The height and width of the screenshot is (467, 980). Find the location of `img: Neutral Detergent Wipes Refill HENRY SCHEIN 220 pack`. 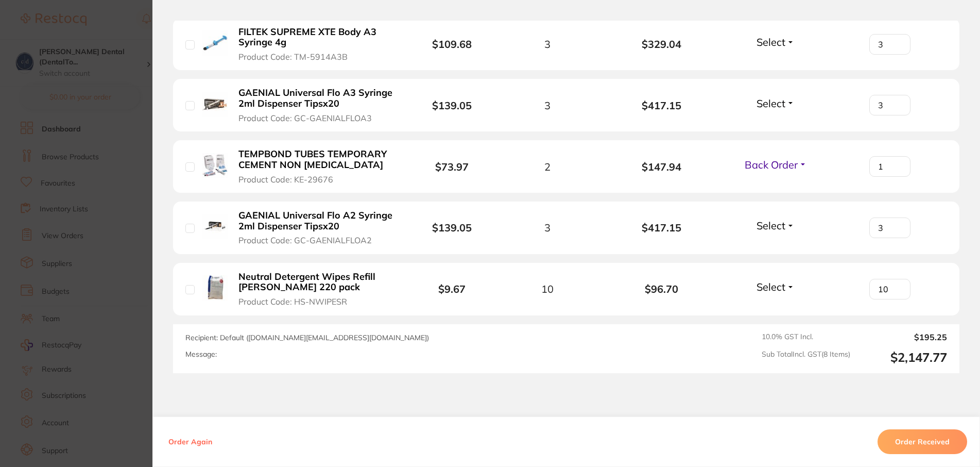

img: Neutral Detergent Wipes Refill HENRY SCHEIN 220 pack is located at coordinates (214, 288).